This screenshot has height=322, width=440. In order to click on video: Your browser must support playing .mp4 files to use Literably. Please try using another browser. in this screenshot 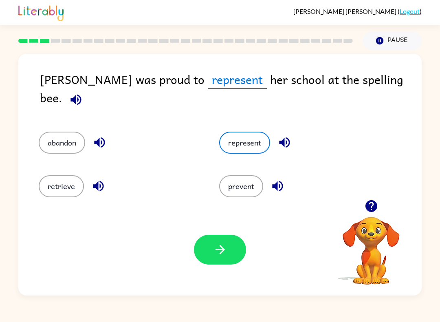, I will do `click(371, 245)`.